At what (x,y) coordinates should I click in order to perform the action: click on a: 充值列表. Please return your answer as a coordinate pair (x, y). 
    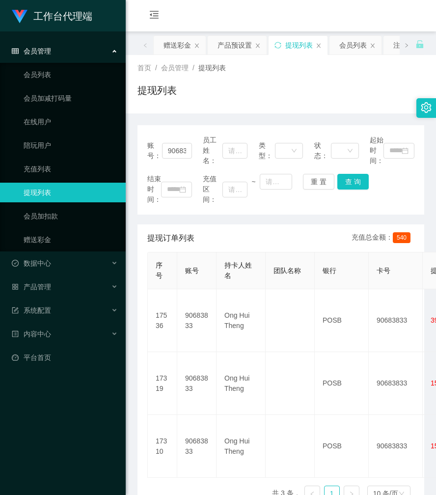
    Looking at the image, I should click on (71, 169).